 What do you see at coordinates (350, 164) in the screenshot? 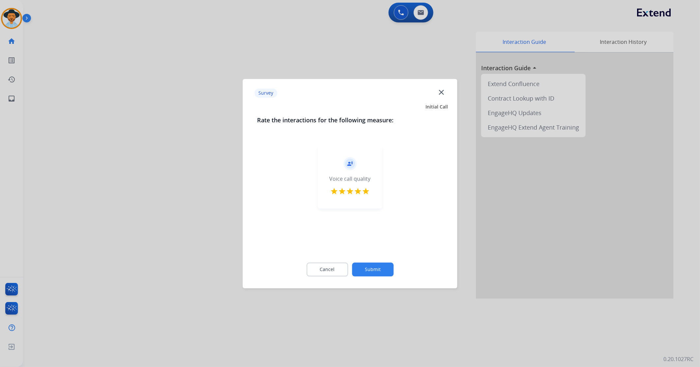
I see `mat-icon: record_voice_over` at bounding box center [350, 164].